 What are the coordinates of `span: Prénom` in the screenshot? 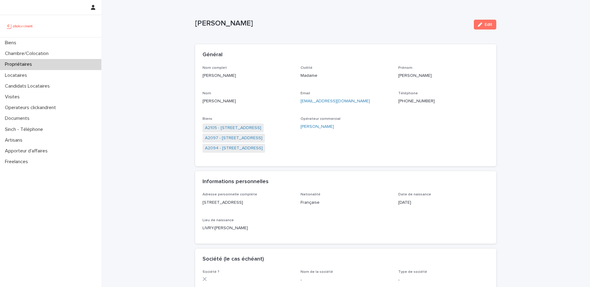 It's located at (405, 68).